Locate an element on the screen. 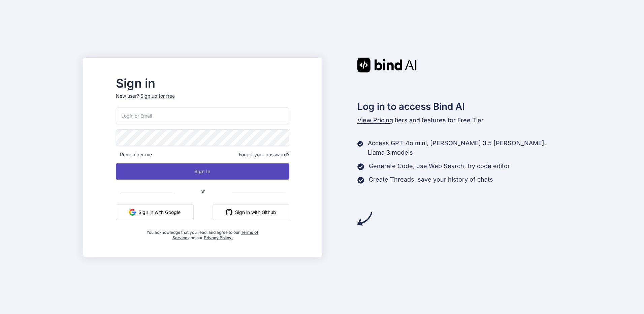  img: google is located at coordinates (133, 212).